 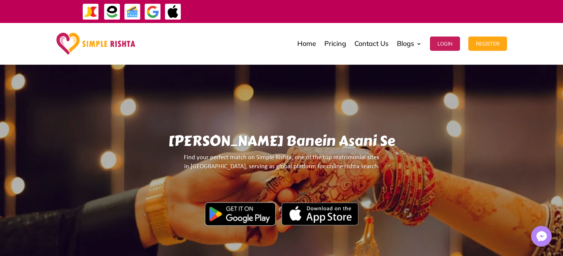 I want to click on img: EasyPaisa-icon, so click(x=112, y=12).